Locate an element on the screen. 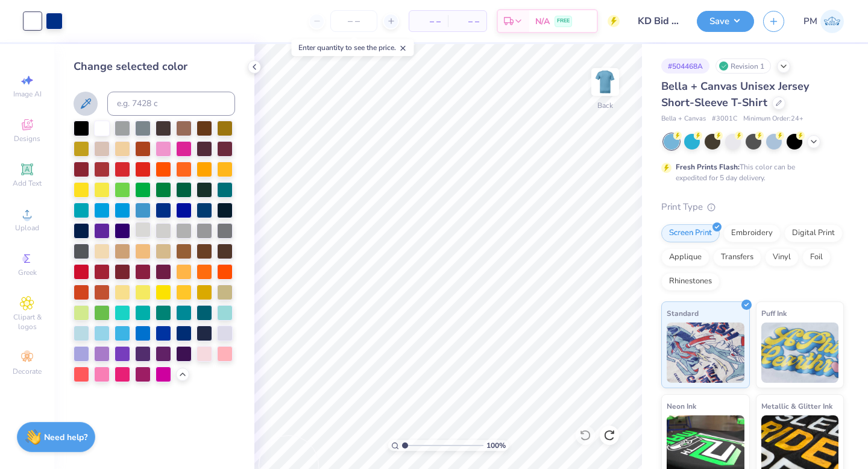 This screenshot has height=469, width=868. div: Revision 1 is located at coordinates (744, 66).